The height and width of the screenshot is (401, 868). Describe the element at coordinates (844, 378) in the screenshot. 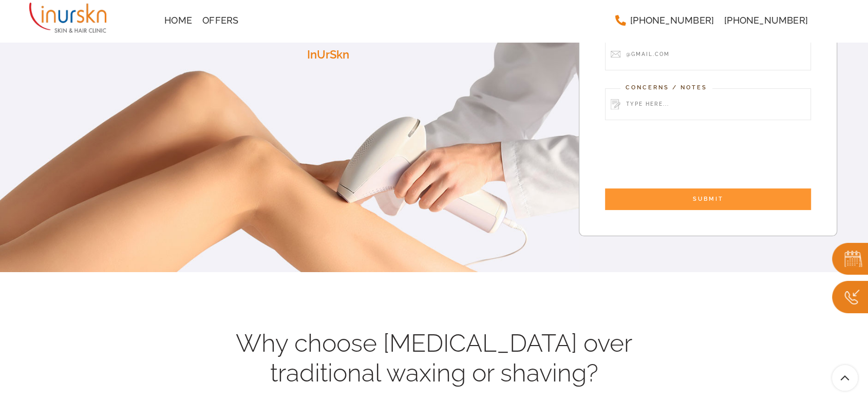

I see `a: Scroll To Top` at that location.